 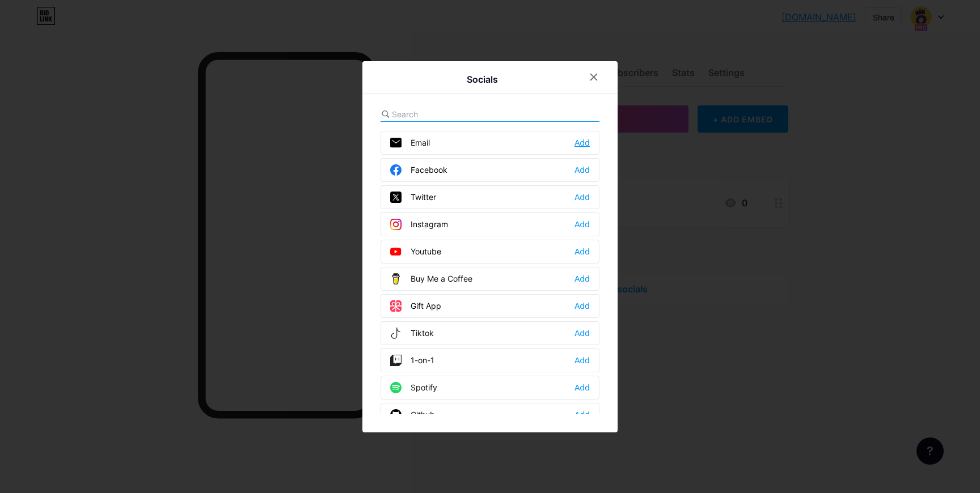 What do you see at coordinates (412, 361) in the screenshot?
I see `div: 1-on-1` at bounding box center [412, 361].